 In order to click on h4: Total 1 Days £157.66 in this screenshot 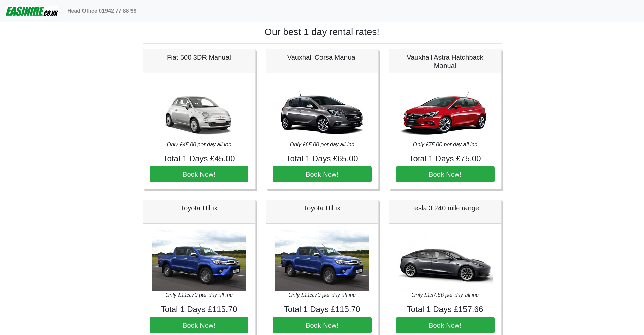, I will do `click(445, 309)`.